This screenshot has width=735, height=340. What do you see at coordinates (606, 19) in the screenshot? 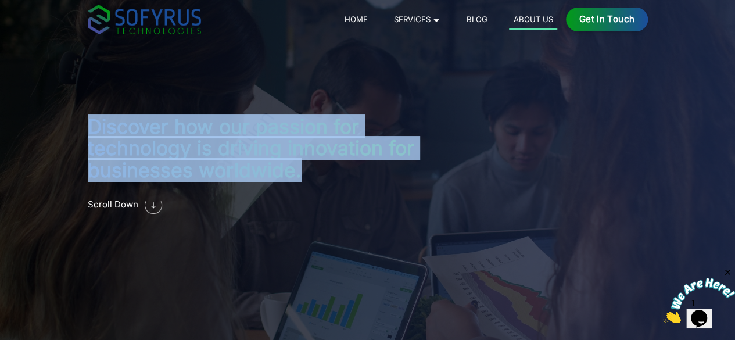
I see `div: Get in Touch` at bounding box center [606, 19].